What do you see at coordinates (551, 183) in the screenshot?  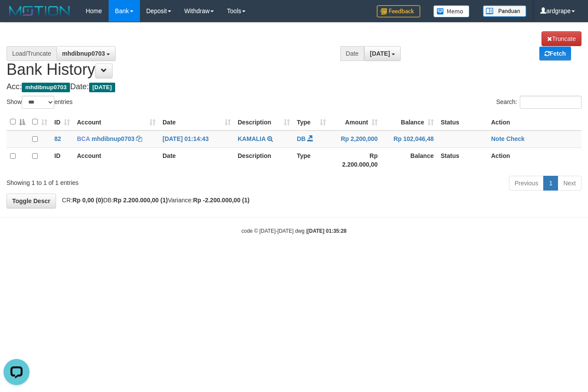 I see `a: 1` at bounding box center [551, 183].